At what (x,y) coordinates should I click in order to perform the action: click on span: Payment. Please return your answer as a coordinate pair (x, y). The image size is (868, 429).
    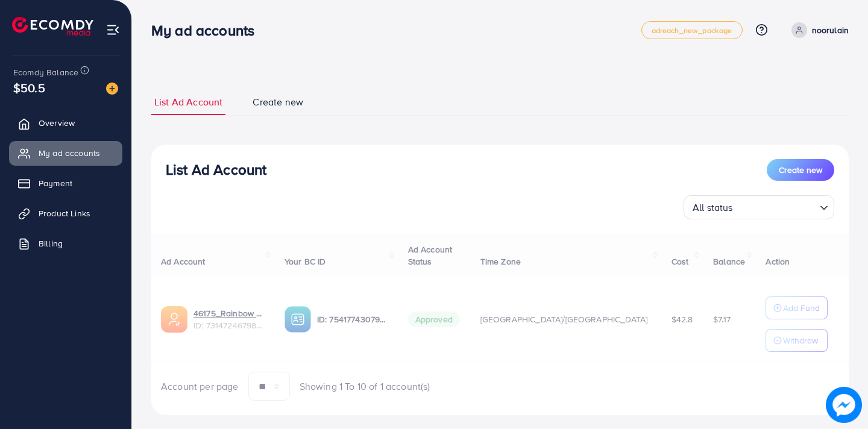
    Looking at the image, I should click on (55, 183).